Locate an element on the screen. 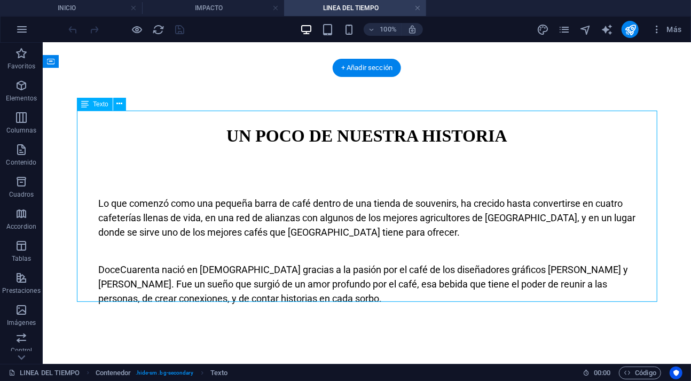  nav: breadcrumb is located at coordinates (162, 373).